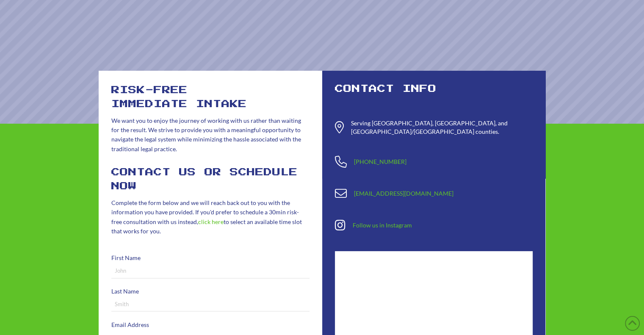 Image resolution: width=644 pixels, height=335 pixels. I want to click on h2: risk-free immediate intake, so click(210, 97).